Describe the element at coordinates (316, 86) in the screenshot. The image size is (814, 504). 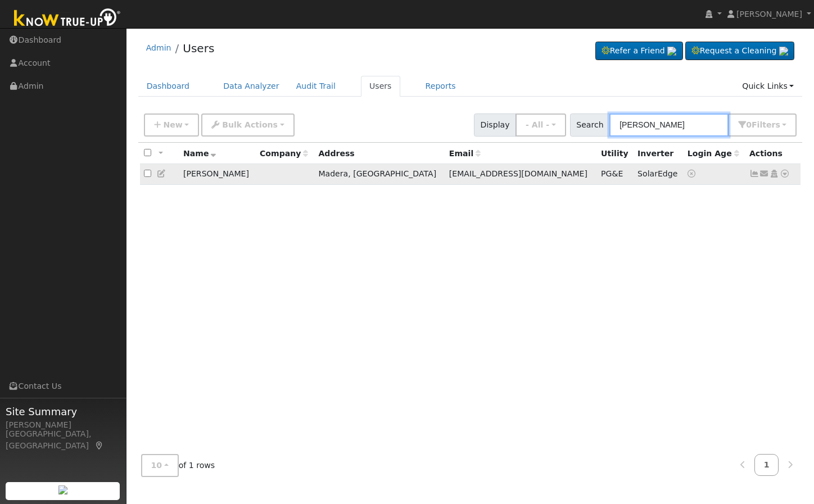
I see `a: Audit Trail` at that location.